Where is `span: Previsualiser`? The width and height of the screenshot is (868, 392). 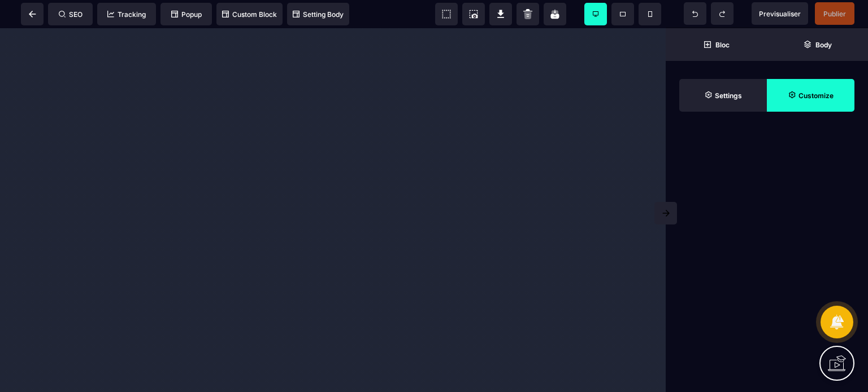 span: Previsualiser is located at coordinates (779, 14).